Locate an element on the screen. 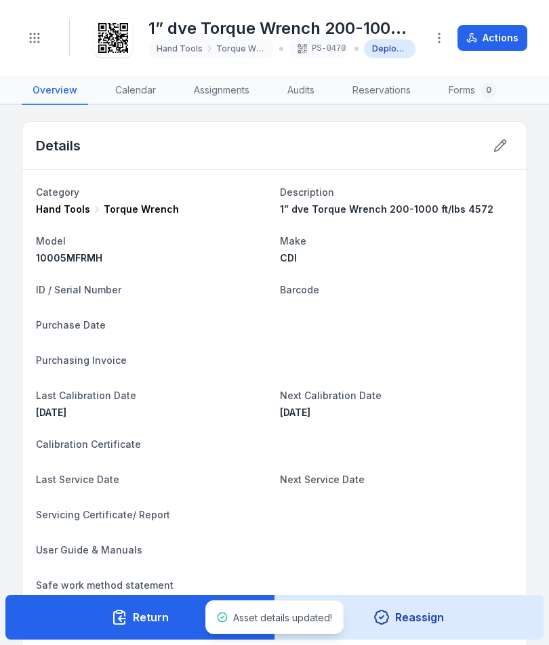 This screenshot has width=549, height=645. span: Servicing Certificate/ Report is located at coordinates (103, 514).